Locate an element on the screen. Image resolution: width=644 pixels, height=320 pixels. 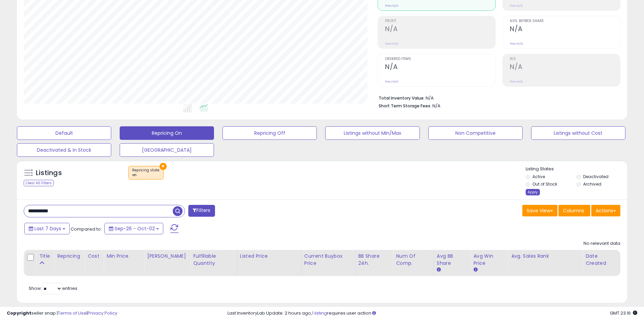
div: Fulfillable Quantity is located at coordinates (214, 260).